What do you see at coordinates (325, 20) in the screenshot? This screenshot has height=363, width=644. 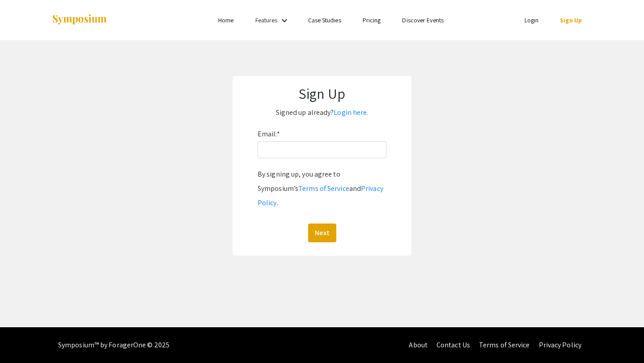 I see `a: Case Studies` at bounding box center [325, 20].